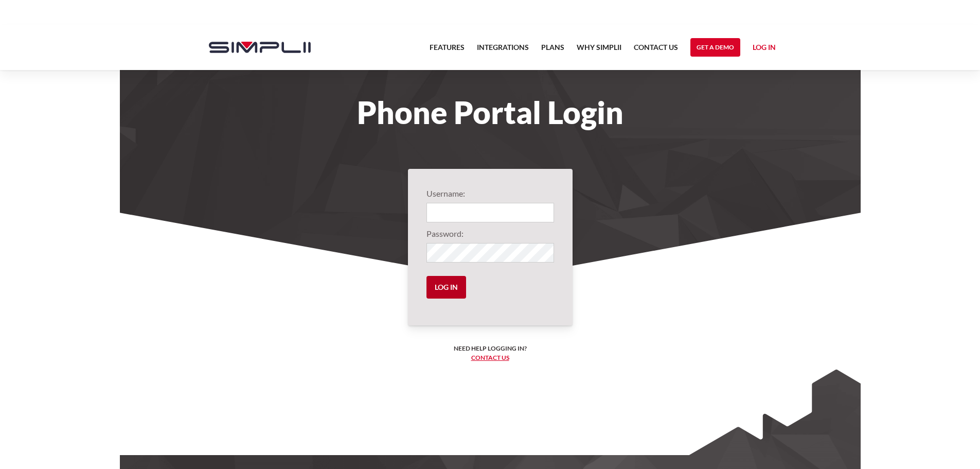 The width and height of the screenshot is (980, 469). What do you see at coordinates (490, 194) in the screenshot?
I see `label: Username:` at bounding box center [490, 194].